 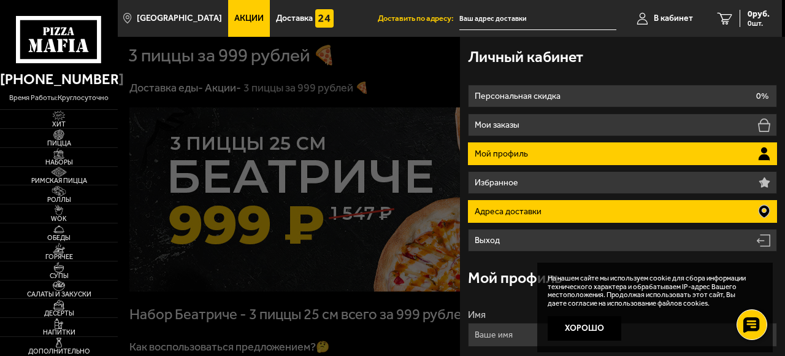 What do you see at coordinates (585, 328) in the screenshot?
I see `button: Хорошо` at bounding box center [585, 328].